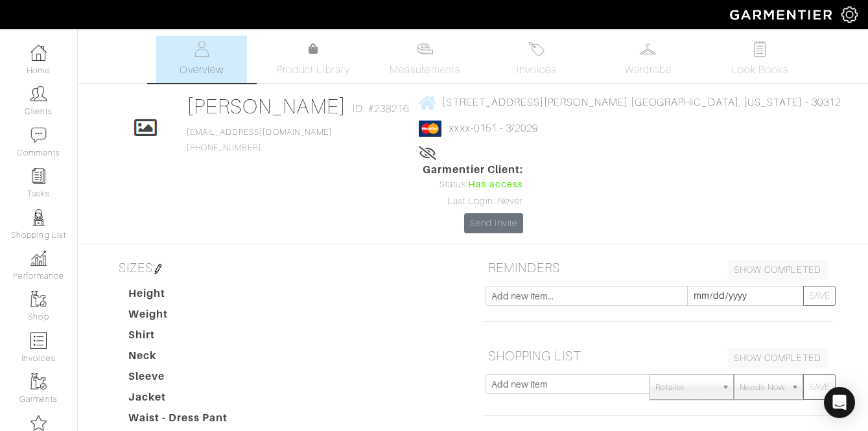 The image size is (868, 431). I want to click on img: comment-icon-a0a6a9ef722e966f86d9cbdc48e553b5cf19dbc54f86b18d962a5391bc8f6eb6.png, so click(38, 135).